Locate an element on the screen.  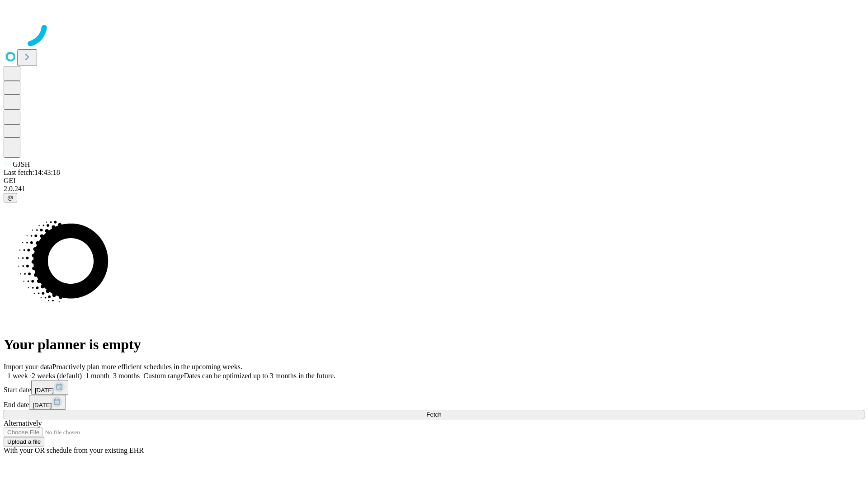
span: Import your data is located at coordinates (28, 366).